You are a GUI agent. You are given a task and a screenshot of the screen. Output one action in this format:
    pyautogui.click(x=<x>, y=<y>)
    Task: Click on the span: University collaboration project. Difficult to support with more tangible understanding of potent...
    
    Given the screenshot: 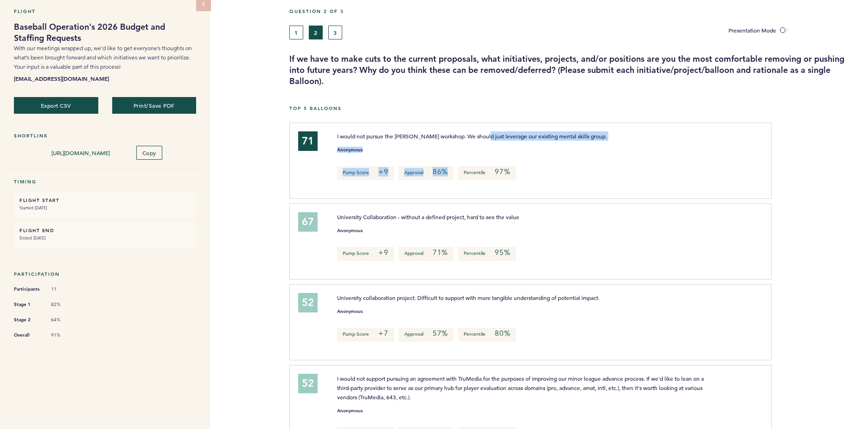 What is the action you would take?
    pyautogui.click(x=468, y=297)
    